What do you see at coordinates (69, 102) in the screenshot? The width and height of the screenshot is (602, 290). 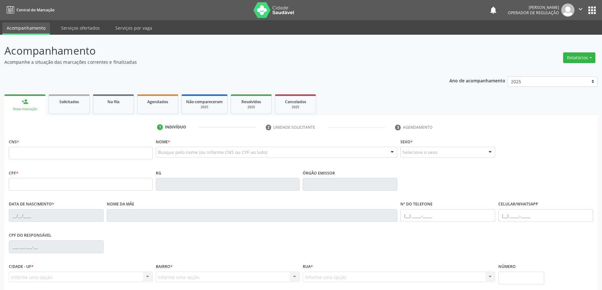 I see `span: Solicitados` at bounding box center [69, 102].